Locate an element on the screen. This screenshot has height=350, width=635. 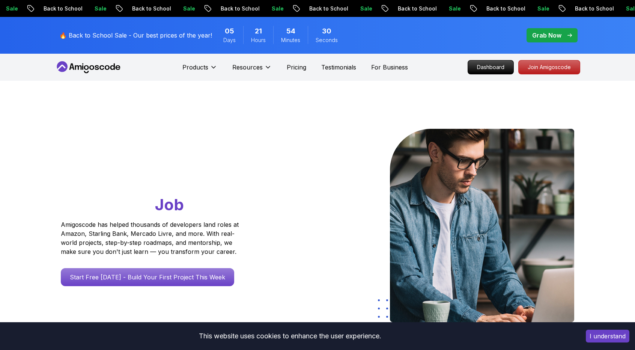
a: Pricing is located at coordinates (296, 67).